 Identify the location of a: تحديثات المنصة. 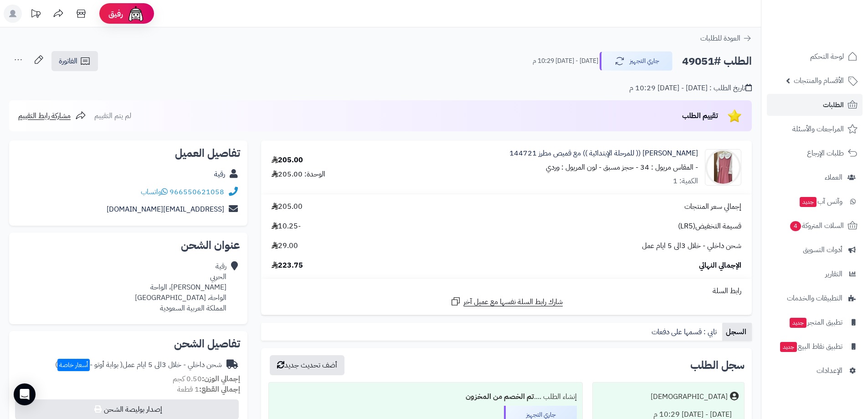
(36, 15).